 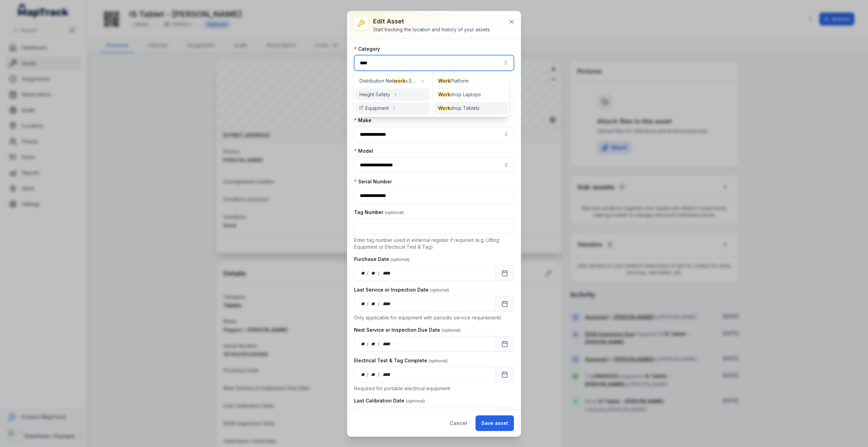 I want to click on span: Height Safety, so click(x=375, y=95).